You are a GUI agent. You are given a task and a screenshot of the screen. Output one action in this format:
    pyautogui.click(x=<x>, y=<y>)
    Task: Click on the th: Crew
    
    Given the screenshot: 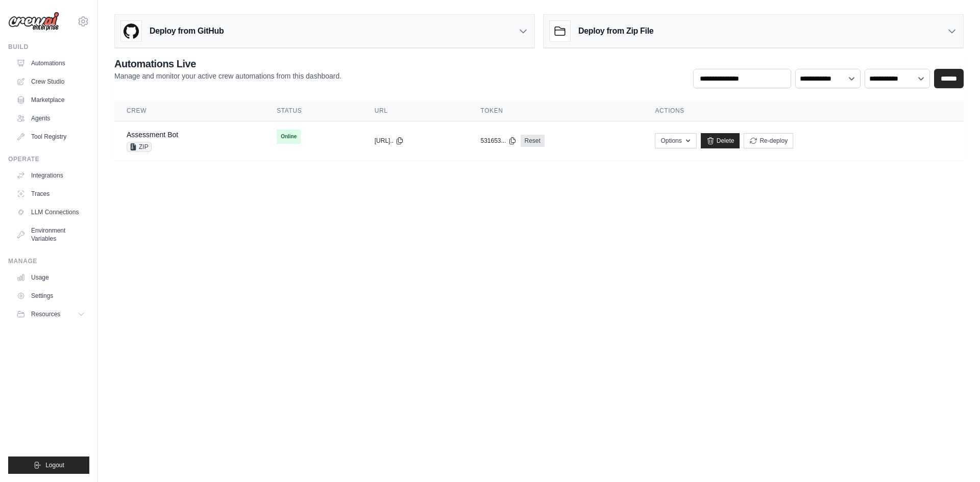 What is the action you would take?
    pyautogui.click(x=190, y=111)
    